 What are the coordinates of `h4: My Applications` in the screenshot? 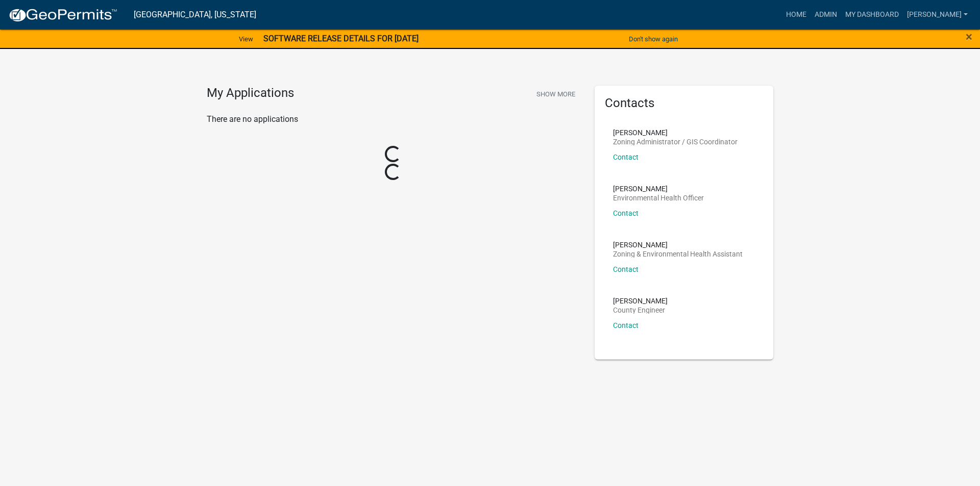 It's located at (250, 93).